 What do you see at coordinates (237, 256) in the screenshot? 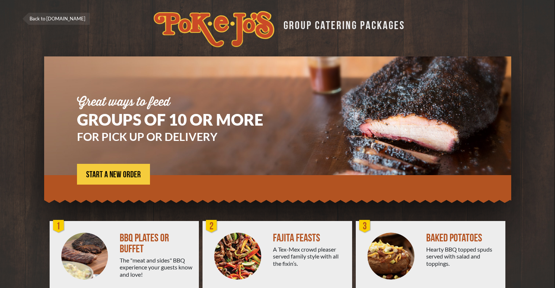
I see `img: PEJ-Fajitas.png` at bounding box center [237, 256].